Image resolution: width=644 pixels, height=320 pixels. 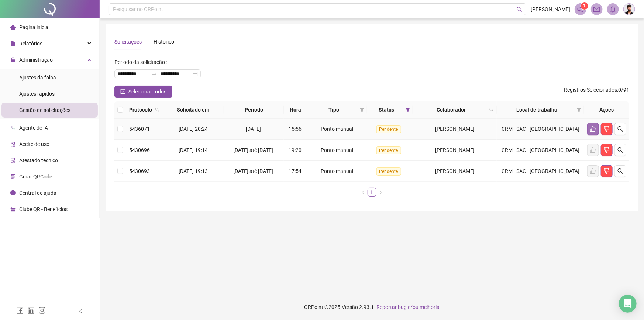 What do you see at coordinates (31, 311) in the screenshot?
I see `span: linkedin` at bounding box center [31, 311].